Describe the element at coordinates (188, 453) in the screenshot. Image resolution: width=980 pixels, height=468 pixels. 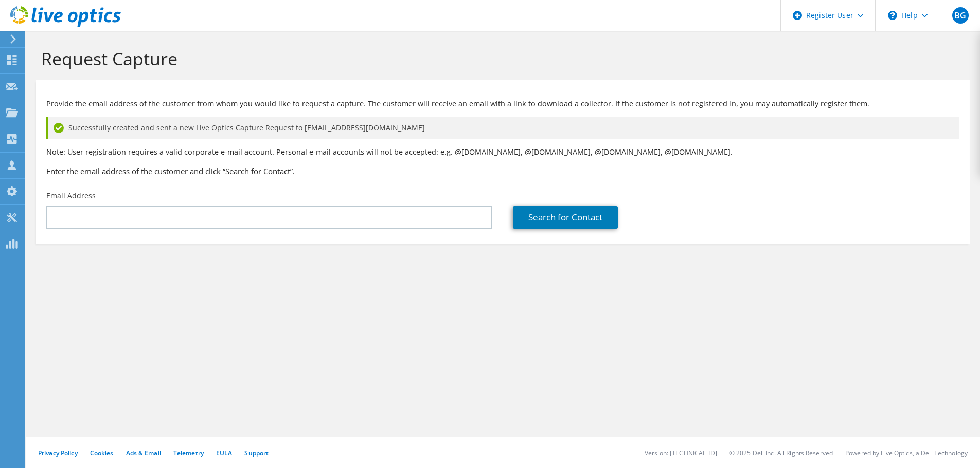
I see `a: Telemetry` at that location.